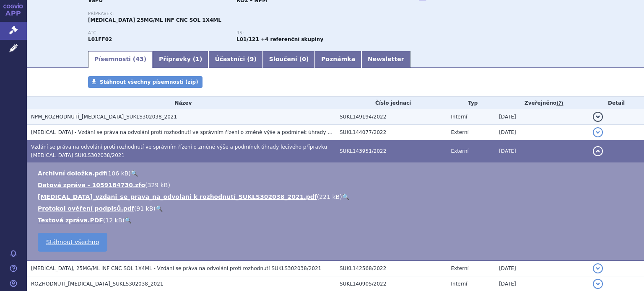 The width and height of the screenshot is (644, 291). Describe the element at coordinates (70, 220) in the screenshot. I see `a: Textová zpráva.PDF` at that location.